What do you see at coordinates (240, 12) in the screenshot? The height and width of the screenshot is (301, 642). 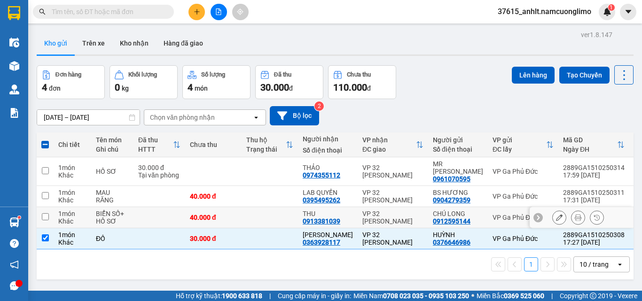 I see `button: aim` at bounding box center [240, 12].